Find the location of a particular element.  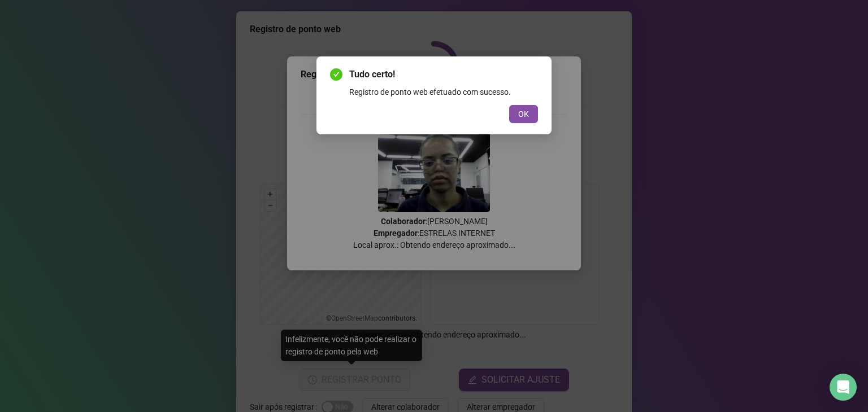

span: OK is located at coordinates (523, 114).